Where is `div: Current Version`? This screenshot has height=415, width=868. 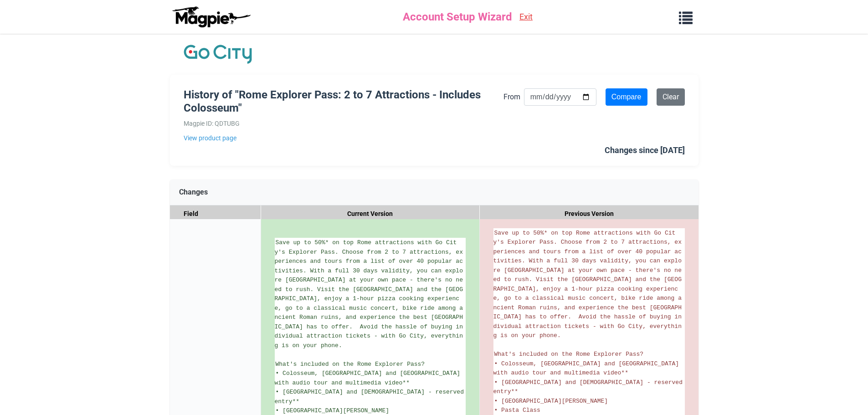 div: Current Version is located at coordinates (371, 214).